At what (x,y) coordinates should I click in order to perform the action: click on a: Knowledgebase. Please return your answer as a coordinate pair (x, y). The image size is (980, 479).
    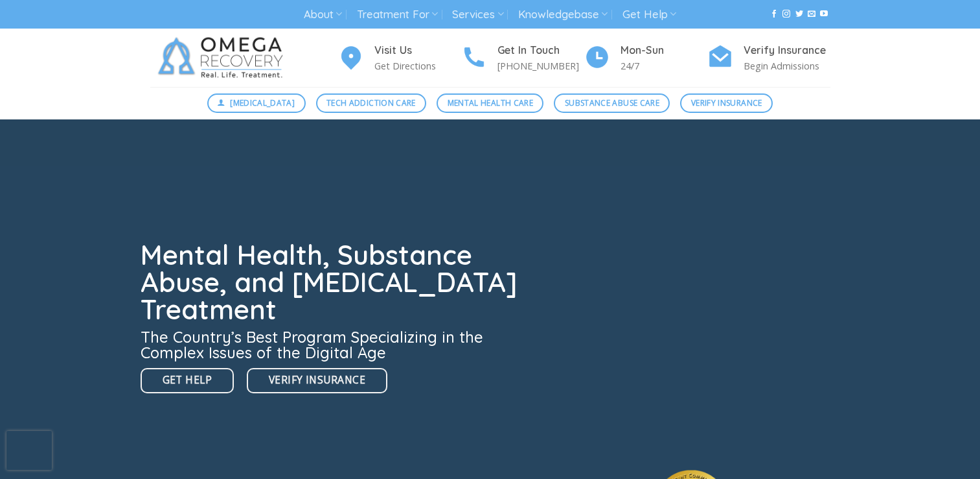
    Looking at the image, I should click on (564, 14).